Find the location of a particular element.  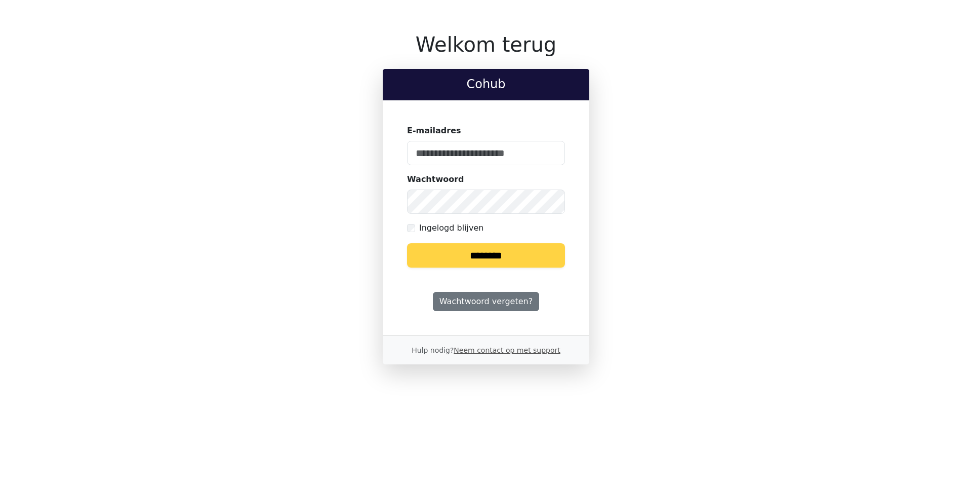

h1: Welkom terug is located at coordinates (486, 45).